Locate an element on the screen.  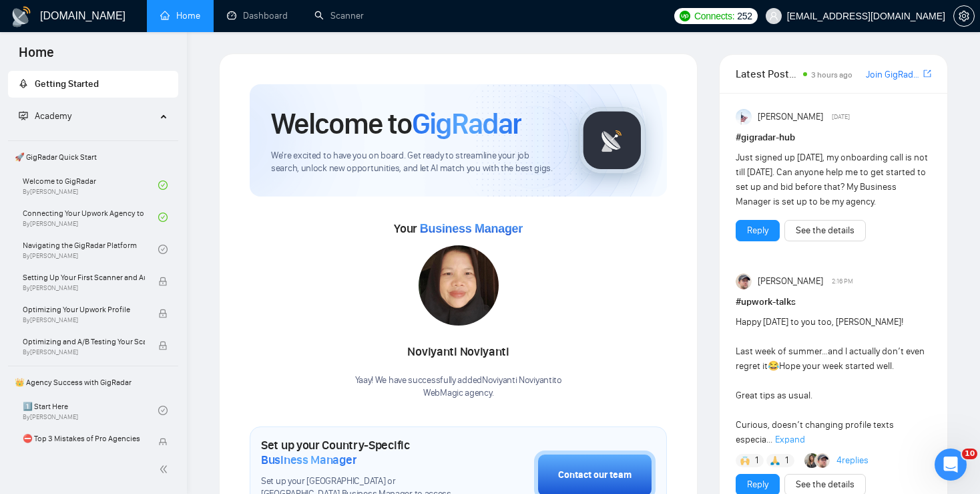
h1: # upwork-talks is located at coordinates (833, 302).